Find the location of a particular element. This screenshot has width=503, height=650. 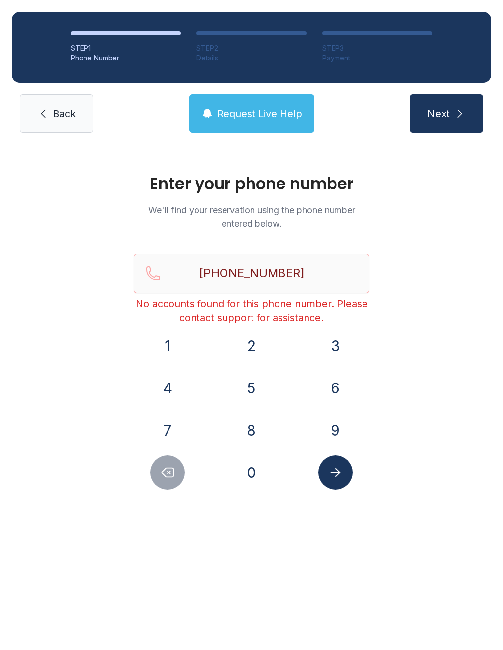

span: Next is located at coordinates (439, 114).